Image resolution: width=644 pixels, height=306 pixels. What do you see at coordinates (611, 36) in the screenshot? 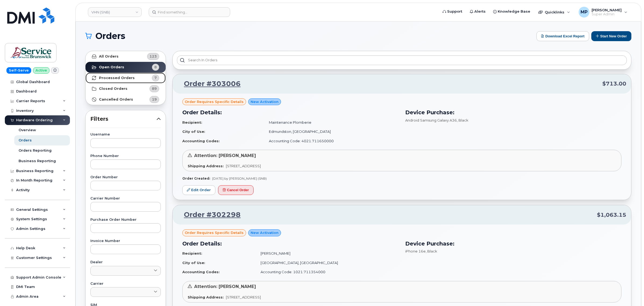
I see `a: Start New Order` at bounding box center [611, 36].